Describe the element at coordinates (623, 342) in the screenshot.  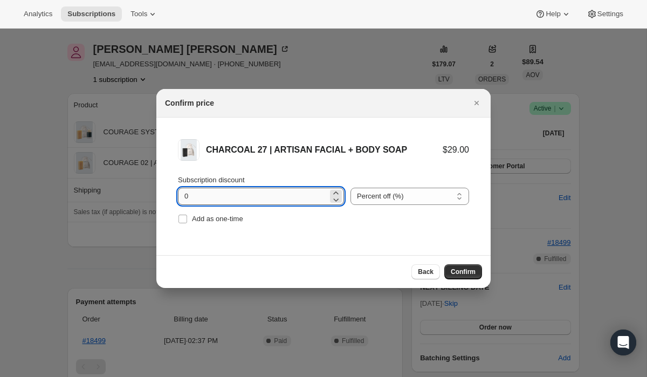
I see `div: Open Intercom Messenger` at that location.